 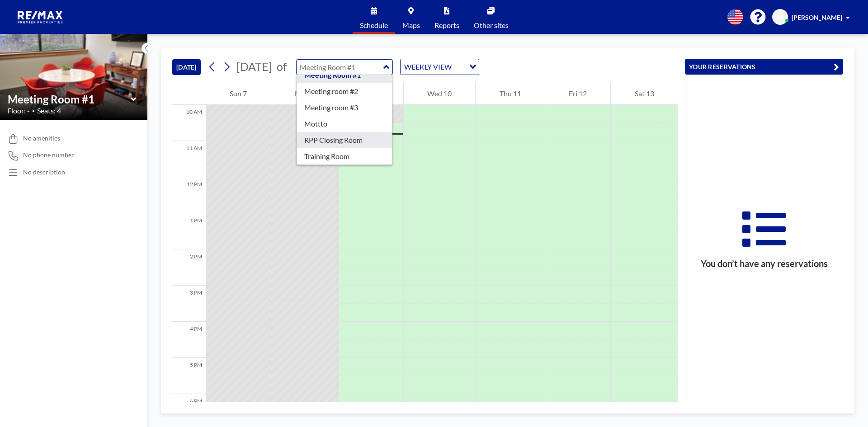 I want to click on div: 10 AM, so click(x=189, y=123).